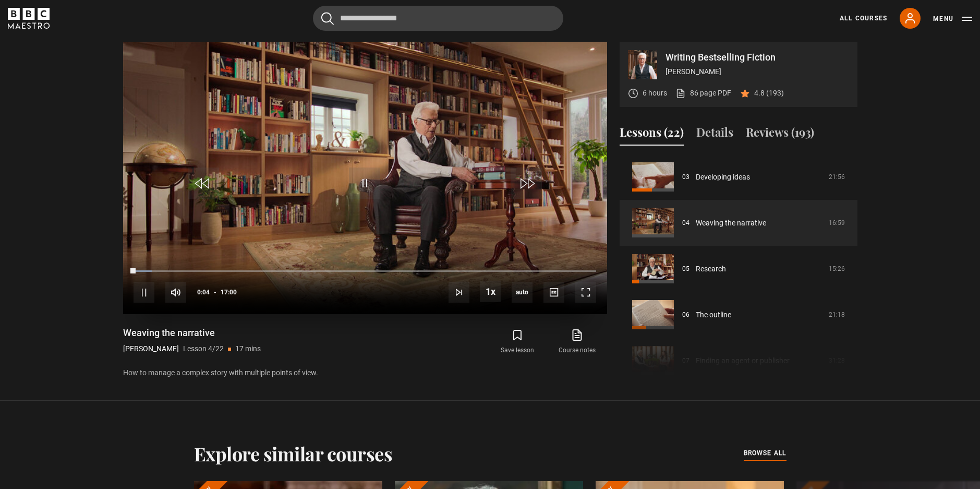 This screenshot has width=980, height=489. Describe the element at coordinates (293, 454) in the screenshot. I see `h2: Explore similar courses` at that location.